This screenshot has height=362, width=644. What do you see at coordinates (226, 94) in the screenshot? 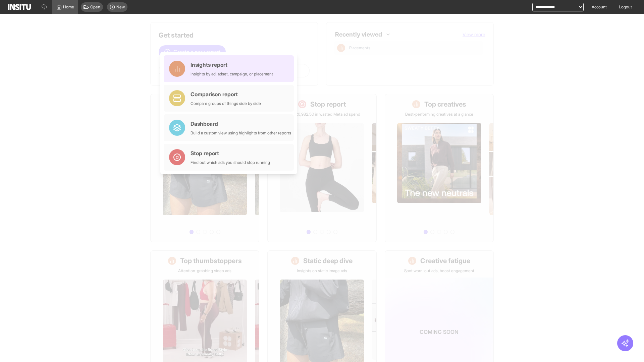
I see `div: Comparison report` at bounding box center [226, 94].